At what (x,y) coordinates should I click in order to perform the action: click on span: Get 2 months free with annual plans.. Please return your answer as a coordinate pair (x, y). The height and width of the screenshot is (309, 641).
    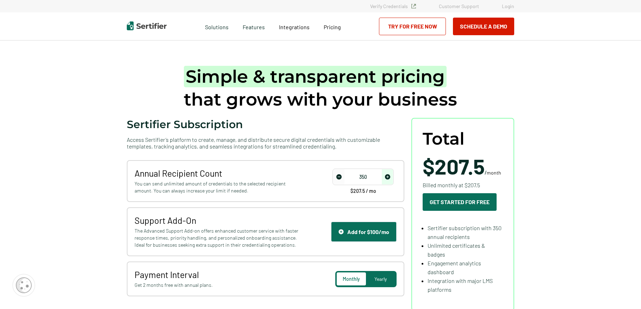
    Looking at the image, I should click on (217, 285).